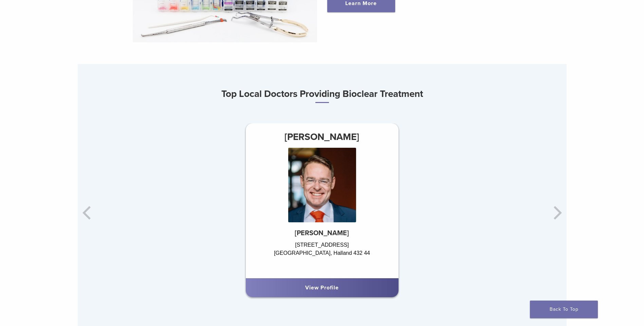 This screenshot has height=326, width=644. I want to click on h3: Top Local Doctors Providing Bioclear Treatment, so click(322, 94).